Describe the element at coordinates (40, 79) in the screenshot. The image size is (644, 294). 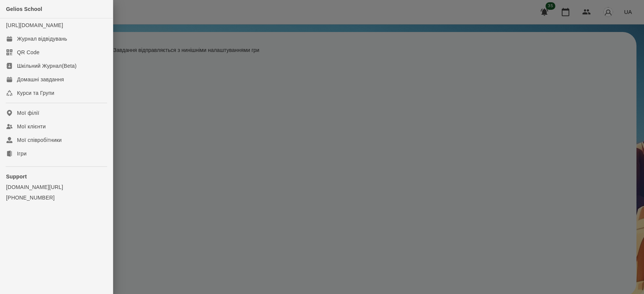
I see `div: Домашні завдання` at that location.